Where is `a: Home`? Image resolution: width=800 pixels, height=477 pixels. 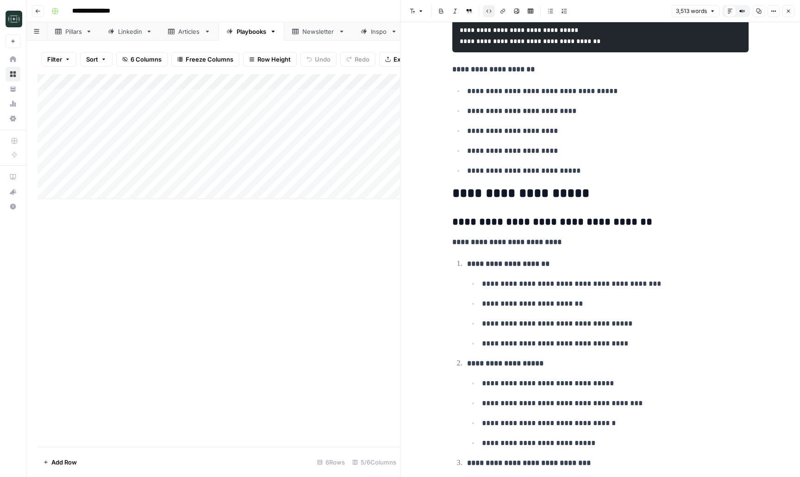 a: Home is located at coordinates (13, 59).